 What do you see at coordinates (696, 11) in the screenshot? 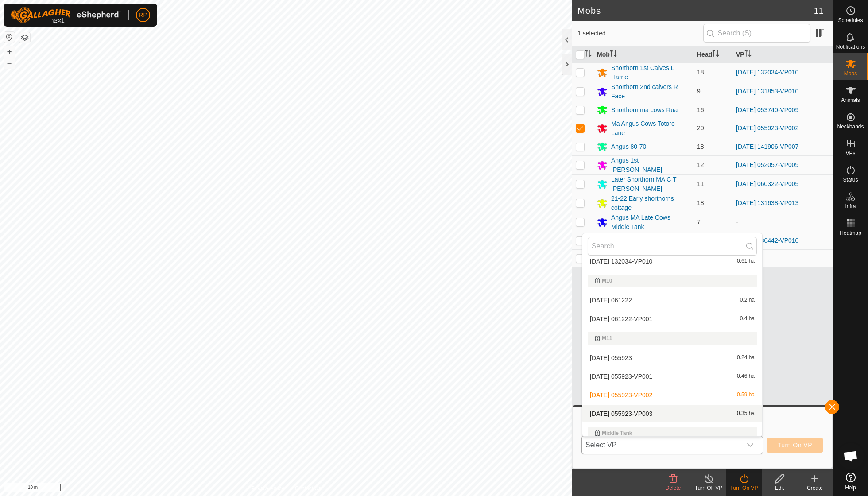
I see `h2: Mobs` at bounding box center [696, 11].